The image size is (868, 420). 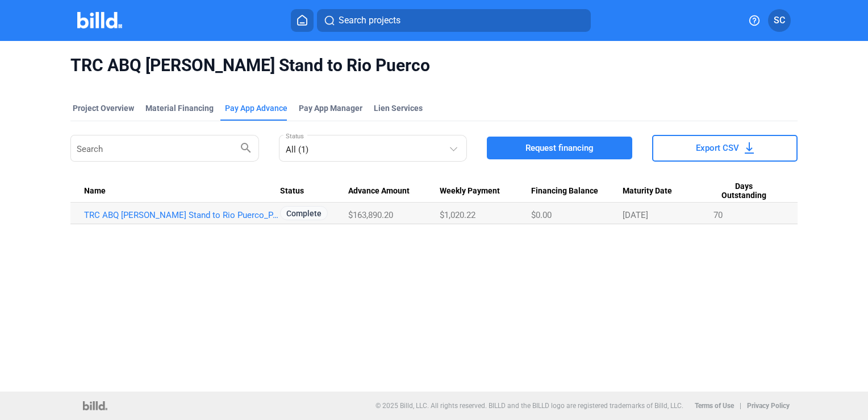 What do you see at coordinates (95, 406) in the screenshot?
I see `img: logo` at bounding box center [95, 406].